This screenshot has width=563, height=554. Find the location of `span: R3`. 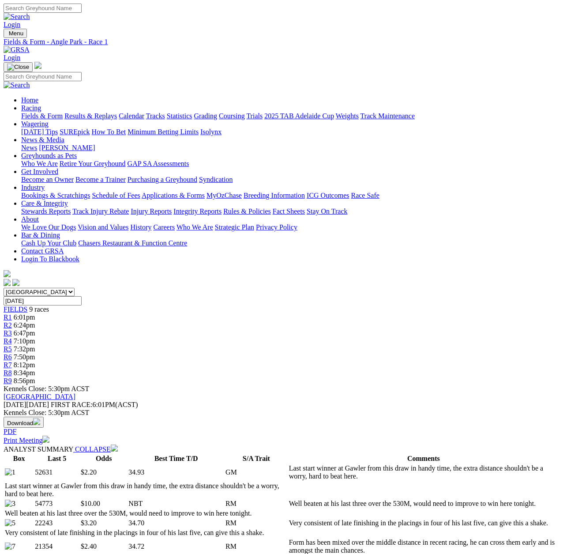

span: R3 is located at coordinates (8, 333).